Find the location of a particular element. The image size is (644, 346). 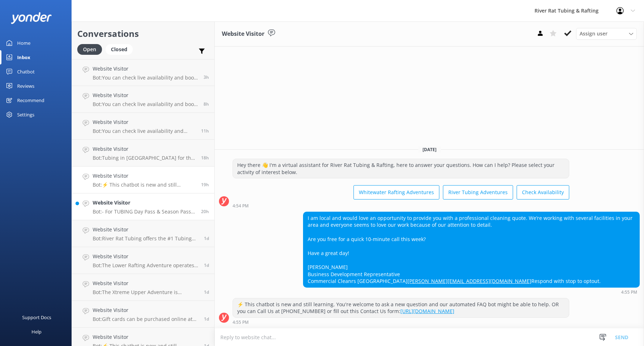

a: Open is located at coordinates (91, 49).